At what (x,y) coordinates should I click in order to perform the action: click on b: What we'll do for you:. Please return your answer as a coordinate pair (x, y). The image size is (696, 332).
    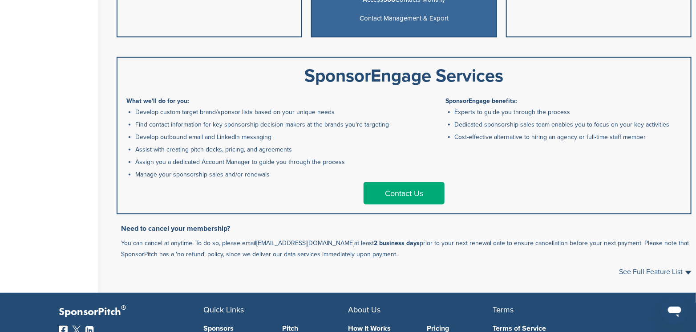
    Looking at the image, I should click on (158, 101).